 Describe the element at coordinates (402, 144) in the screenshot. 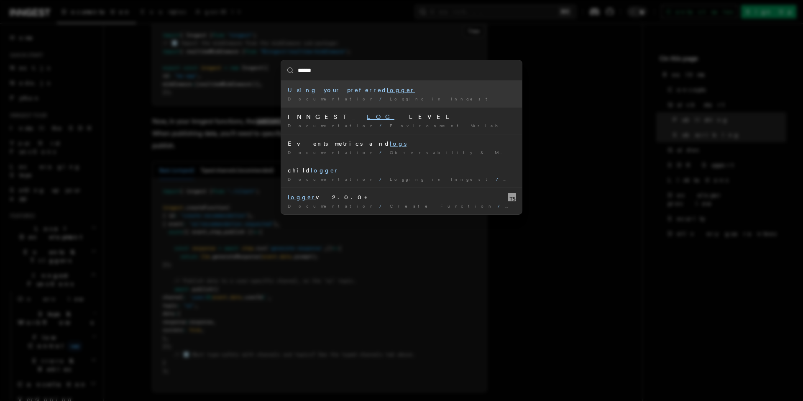

I see `div: Events metrics and` at that location.